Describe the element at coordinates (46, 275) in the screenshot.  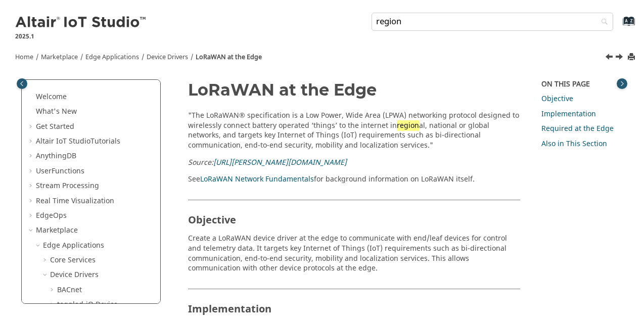
I see `span: Collapse Device Drivers` at that location.